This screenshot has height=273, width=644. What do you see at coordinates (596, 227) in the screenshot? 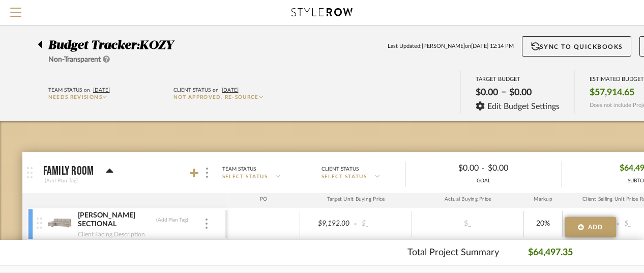
I see `span: Add` at bounding box center [596, 227].